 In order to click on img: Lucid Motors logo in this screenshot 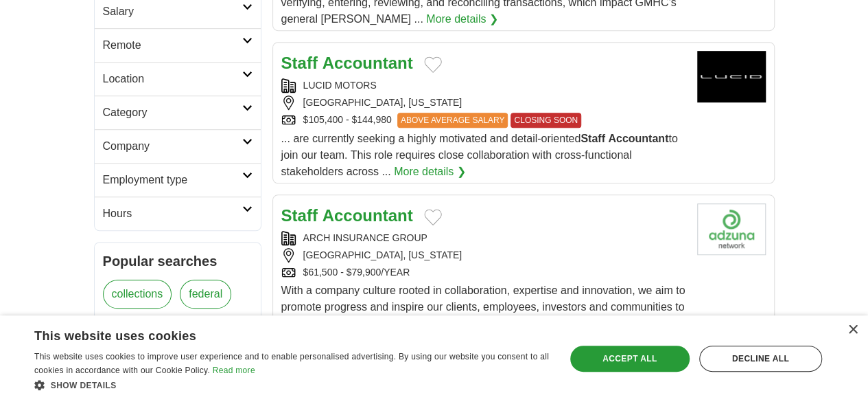, I will do `click(731, 76)`.